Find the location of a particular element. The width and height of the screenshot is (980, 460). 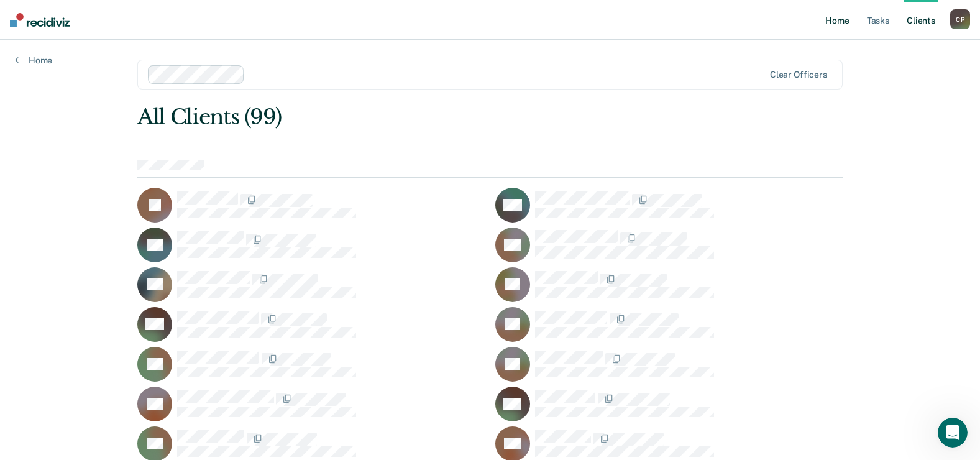

button: CP is located at coordinates (960, 20).